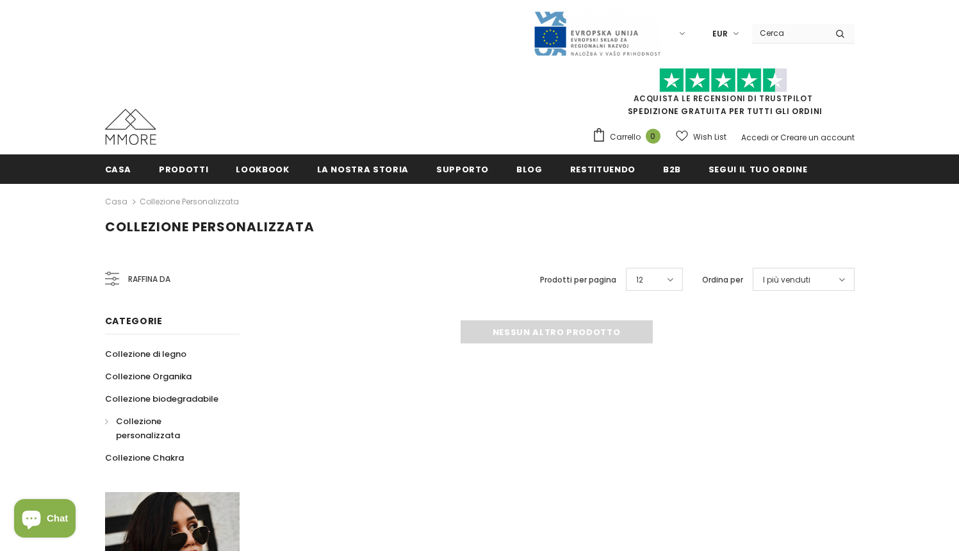 The width and height of the screenshot is (959, 551). What do you see at coordinates (183, 169) in the screenshot?
I see `span: Prodotti` at bounding box center [183, 169].